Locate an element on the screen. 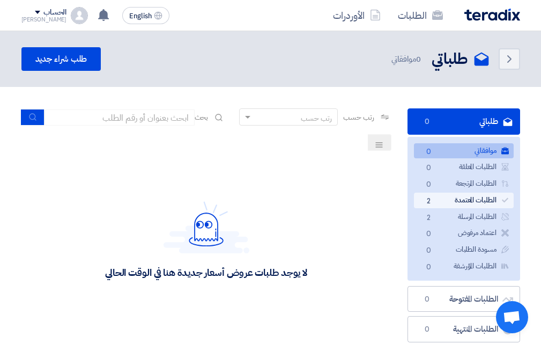 The height and width of the screenshot is (344, 541). h2: طلباتي is located at coordinates (449, 59).